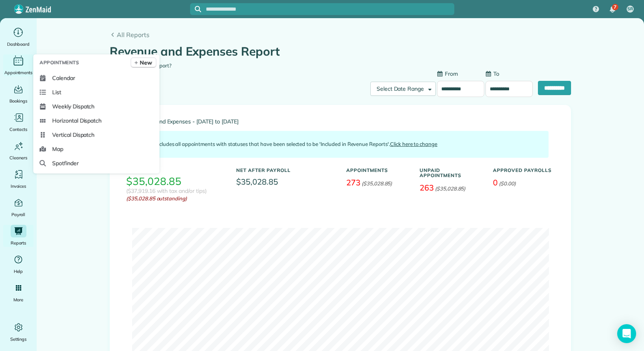  What do you see at coordinates (143, 63) in the screenshot?
I see `a: New` at bounding box center [143, 63].